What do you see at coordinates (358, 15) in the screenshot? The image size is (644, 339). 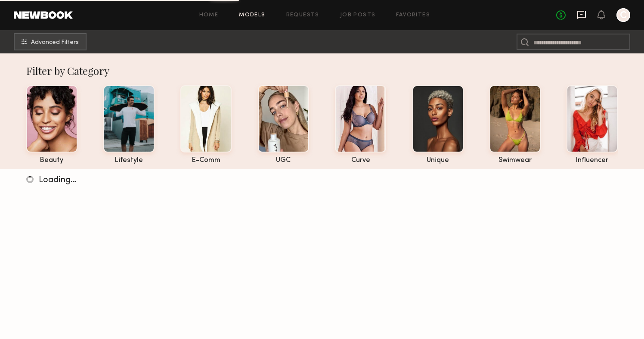 I see `a: Job Posts` at bounding box center [358, 15].